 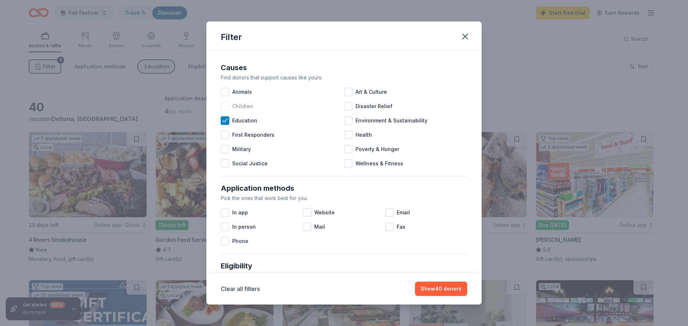 I want to click on span: Poverty & Hunger, so click(x=377, y=149).